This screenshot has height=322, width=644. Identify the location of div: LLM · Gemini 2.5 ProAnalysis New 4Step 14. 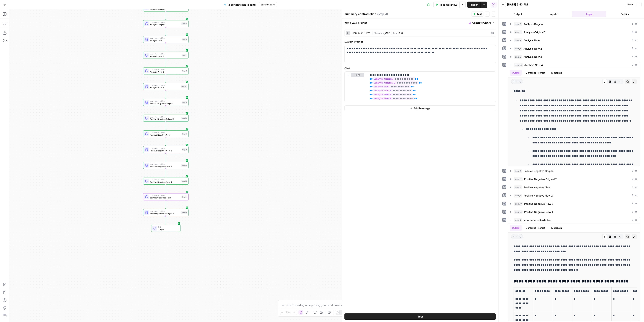
(166, 87).